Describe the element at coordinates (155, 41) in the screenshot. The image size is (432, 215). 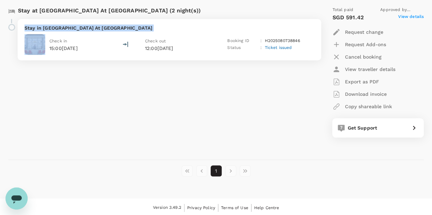
I see `span: Check out` at that location.